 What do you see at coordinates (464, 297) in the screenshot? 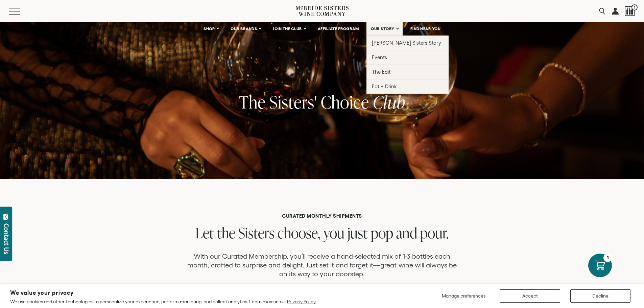
I see `span: Manage preferences` at bounding box center [464, 297].